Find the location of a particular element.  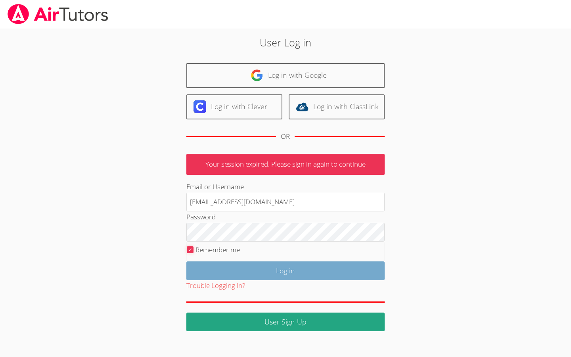

a: Log in with Google is located at coordinates (285, 75).